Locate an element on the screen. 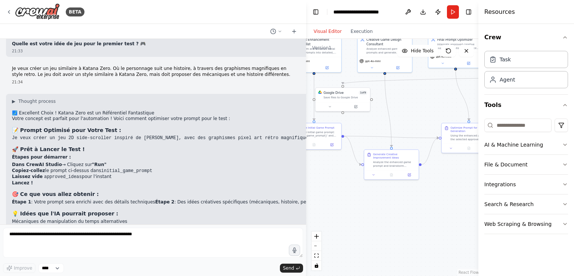  button: AI & Machine Learning is located at coordinates (526, 145).